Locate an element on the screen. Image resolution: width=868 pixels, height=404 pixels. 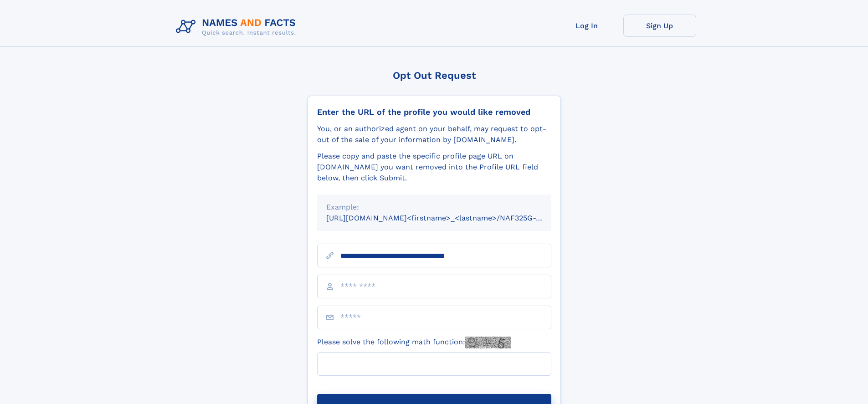
div: You, or an authorized agent on your behalf, may request to opt-out of the sale of your informatio... is located at coordinates (434, 134).